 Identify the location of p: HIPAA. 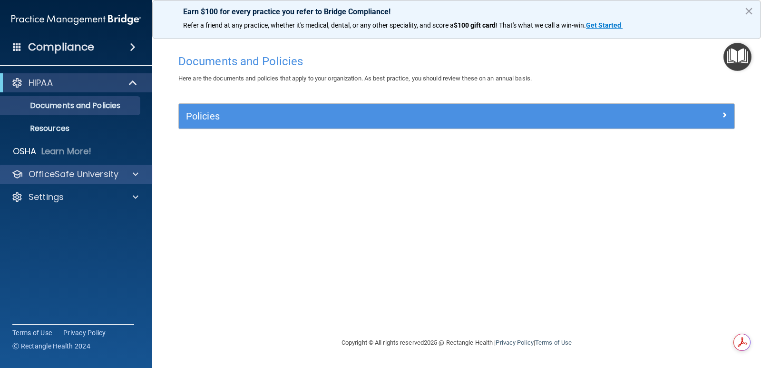
(40, 83).